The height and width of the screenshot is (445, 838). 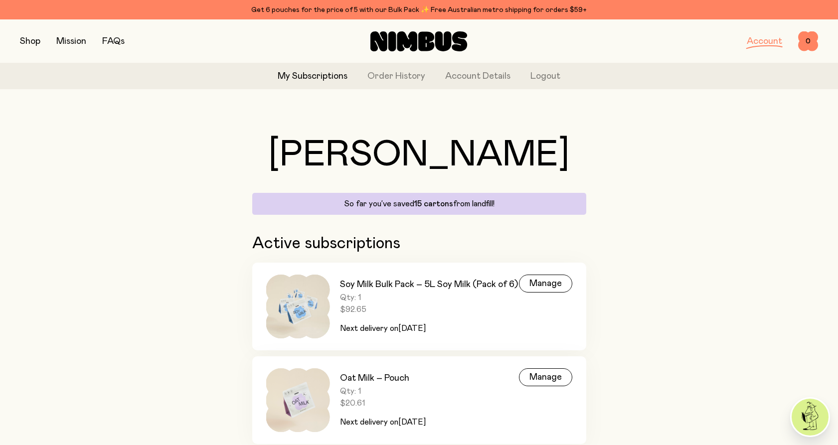 What do you see at coordinates (419, 204) in the screenshot?
I see `p: So far you’ve saved from landfill!` at bounding box center [419, 204].